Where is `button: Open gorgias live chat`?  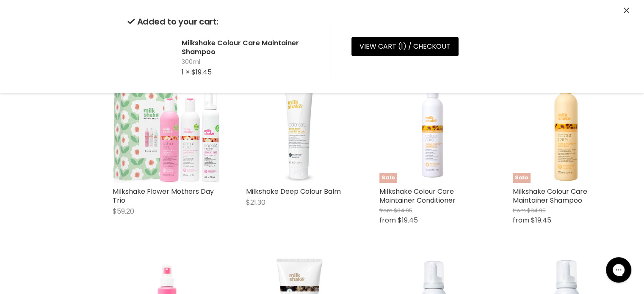 button: Open gorgias live chat is located at coordinates (17, 16).